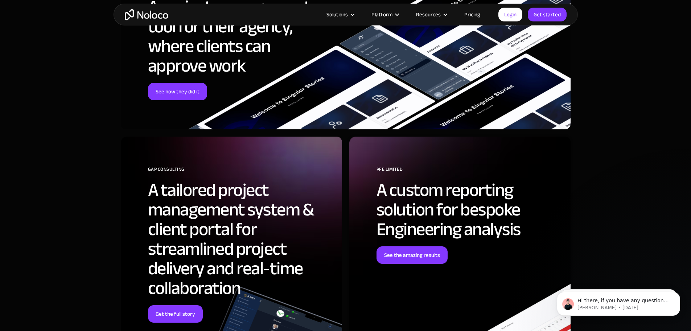  What do you see at coordinates (239, 239) in the screenshot?
I see `h2: A tailored project management system & client portal for streamlined project delivery and real-ti...` at bounding box center [239, 239].